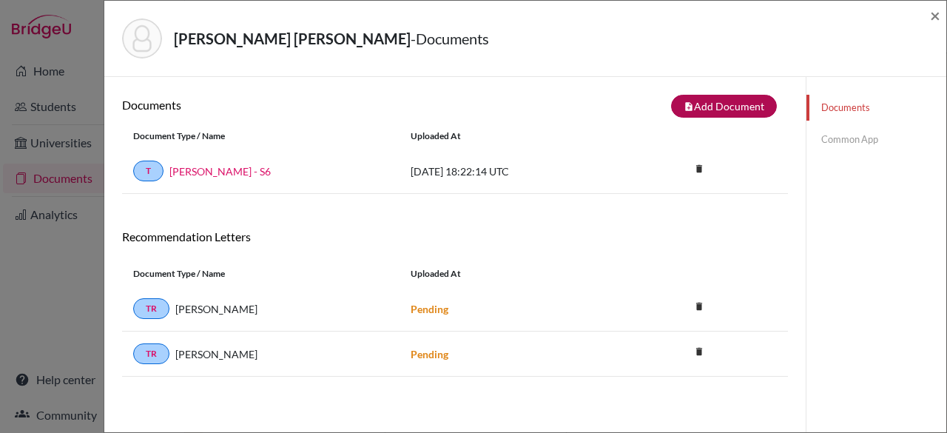 The height and width of the screenshot is (433, 947). I want to click on a: T, so click(148, 171).